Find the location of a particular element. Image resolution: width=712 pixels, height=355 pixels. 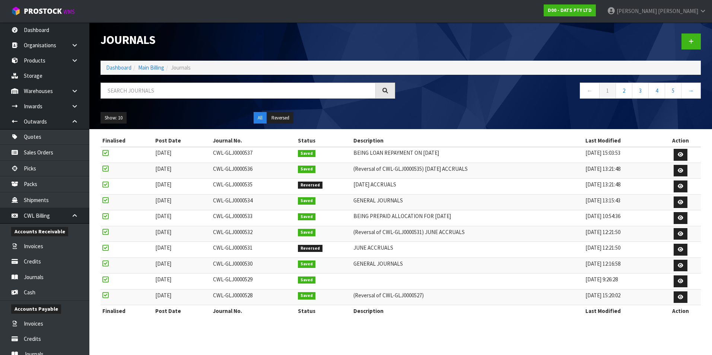

button: All is located at coordinates (260, 118).